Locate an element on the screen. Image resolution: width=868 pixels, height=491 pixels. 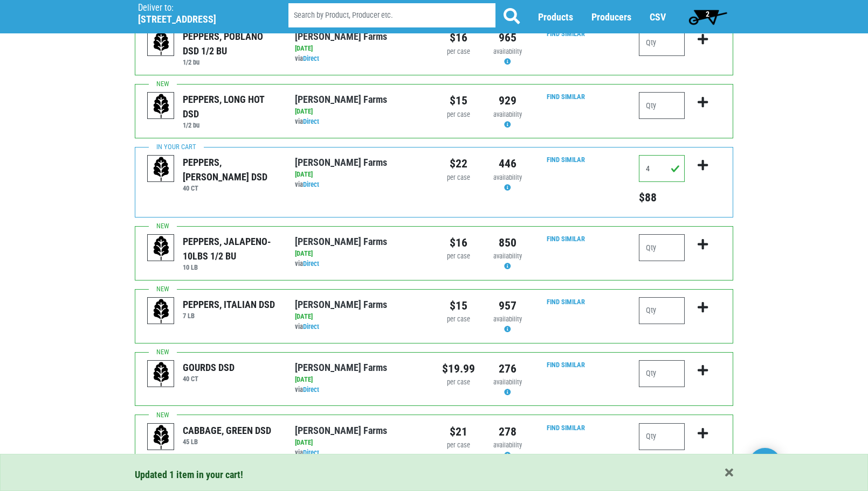
h5: Total price is located at coordinates (661, 197).